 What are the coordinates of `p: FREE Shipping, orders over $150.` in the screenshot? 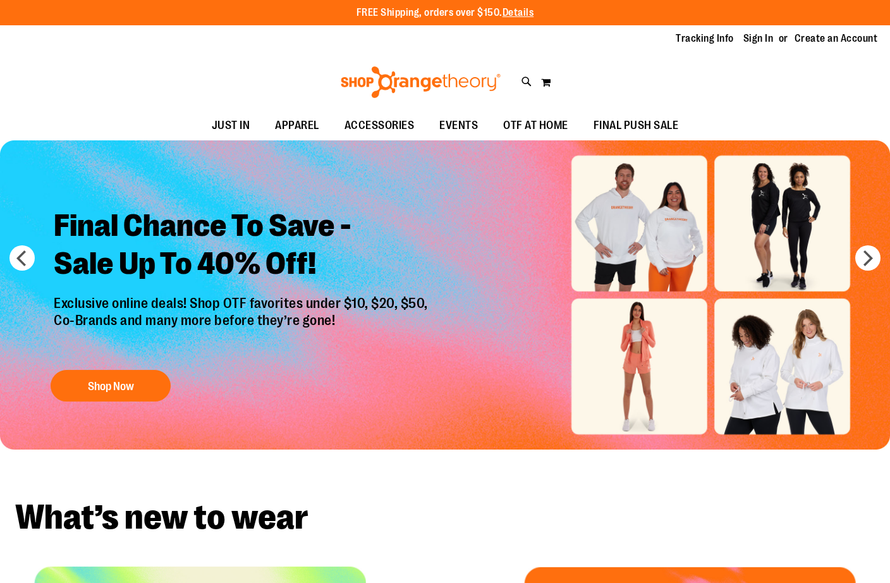 It's located at (445, 13).